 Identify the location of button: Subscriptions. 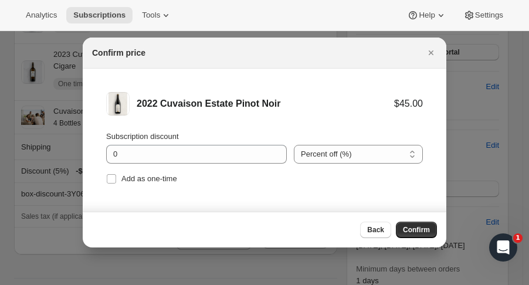
(99, 15).